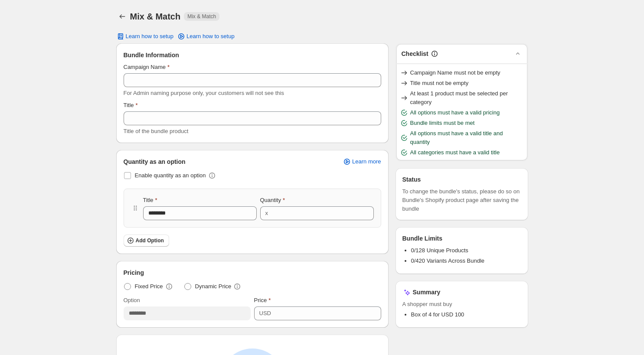 This screenshot has width=644, height=355. Describe the element at coordinates (154, 162) in the screenshot. I see `span: Quantity as an option` at that location.